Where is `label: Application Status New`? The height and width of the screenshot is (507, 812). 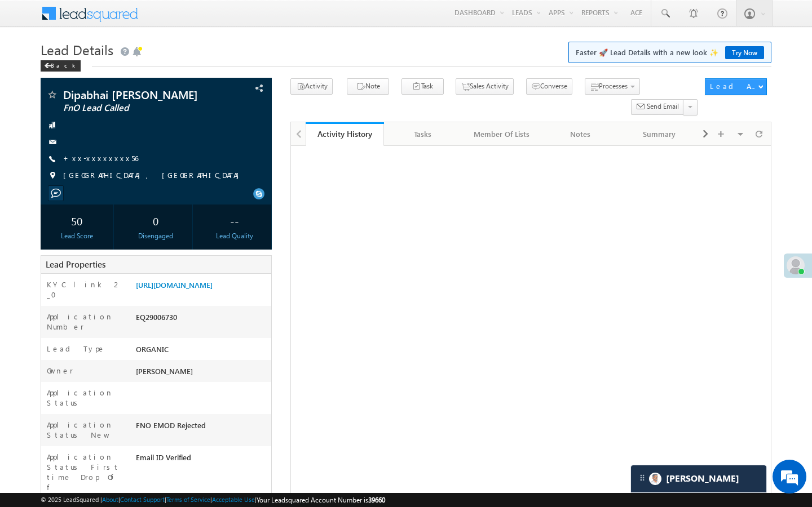 label: Application Status New is located at coordinates (85, 431).